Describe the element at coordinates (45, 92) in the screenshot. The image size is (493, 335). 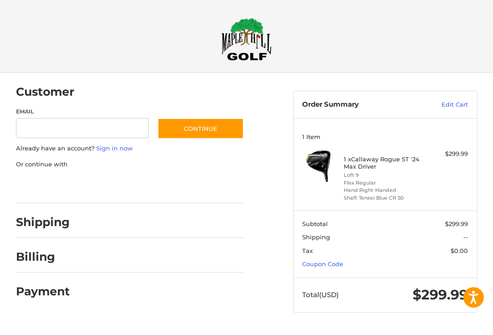
I see `h2: Customer` at that location.